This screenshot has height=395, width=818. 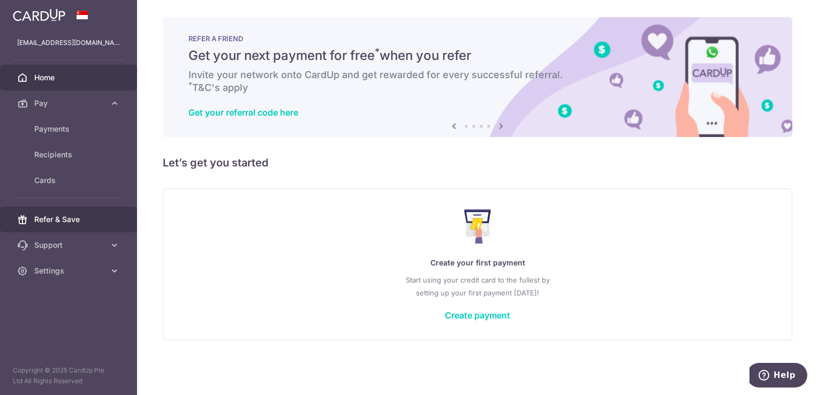 I want to click on h5: Get your next payment for free when you refer, so click(x=478, y=56).